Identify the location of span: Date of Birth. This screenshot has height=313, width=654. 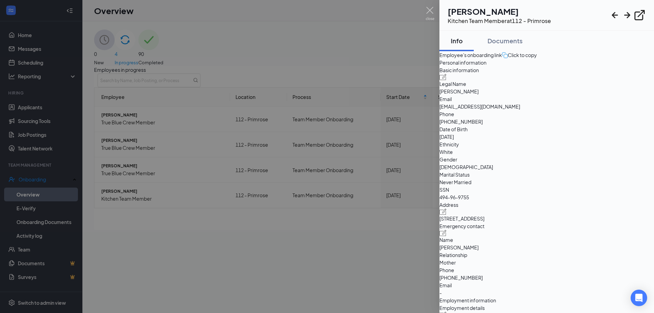
(546, 129).